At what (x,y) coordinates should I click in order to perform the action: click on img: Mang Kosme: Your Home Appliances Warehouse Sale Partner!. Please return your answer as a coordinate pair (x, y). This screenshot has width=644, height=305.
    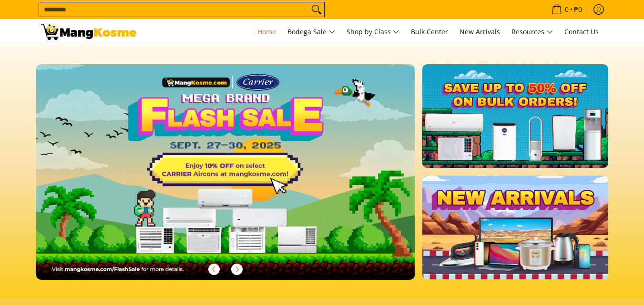
    Looking at the image, I should click on (88, 32).